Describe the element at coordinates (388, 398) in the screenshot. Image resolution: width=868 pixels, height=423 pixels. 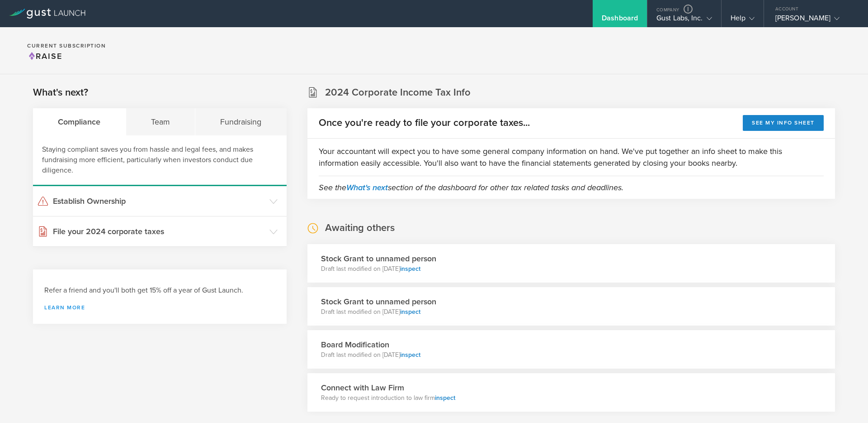
I see `p: Ready to request introduction to law firm` at that location.